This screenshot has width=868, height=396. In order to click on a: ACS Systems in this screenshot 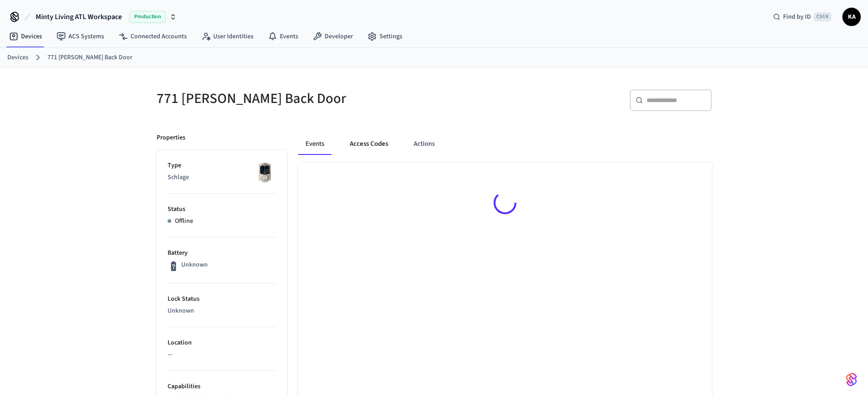, I will do `click(80, 37)`.